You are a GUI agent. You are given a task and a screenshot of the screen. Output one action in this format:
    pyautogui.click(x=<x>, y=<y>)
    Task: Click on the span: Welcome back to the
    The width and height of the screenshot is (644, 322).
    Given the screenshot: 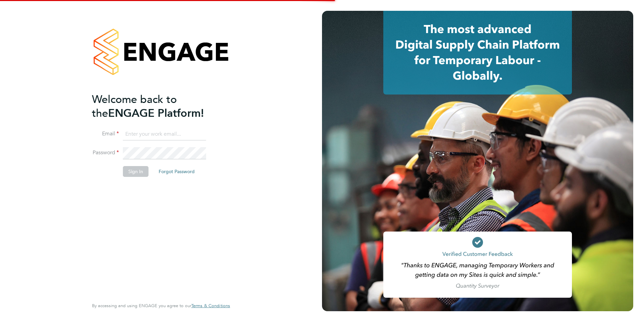 What is the action you would take?
    pyautogui.click(x=134, y=107)
    